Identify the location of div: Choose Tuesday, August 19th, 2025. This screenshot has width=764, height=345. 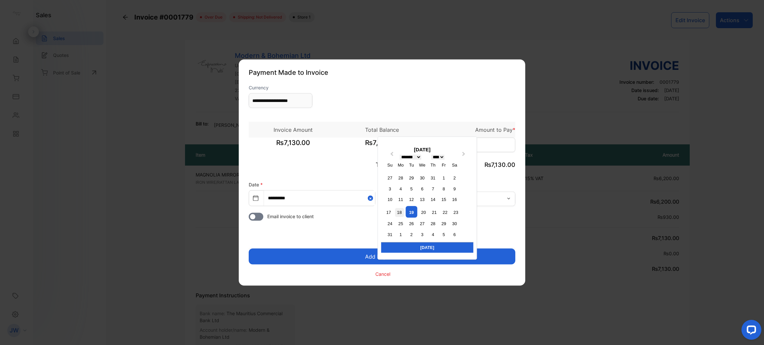
(411, 212).